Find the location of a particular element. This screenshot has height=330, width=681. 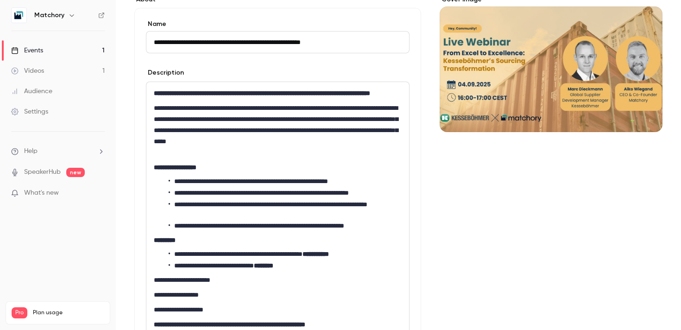

li: help-dropdown-opener is located at coordinates (58, 151).